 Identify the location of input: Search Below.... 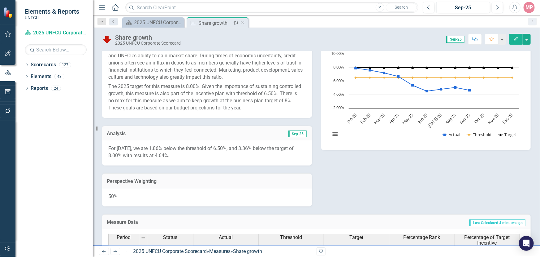
(56, 50).